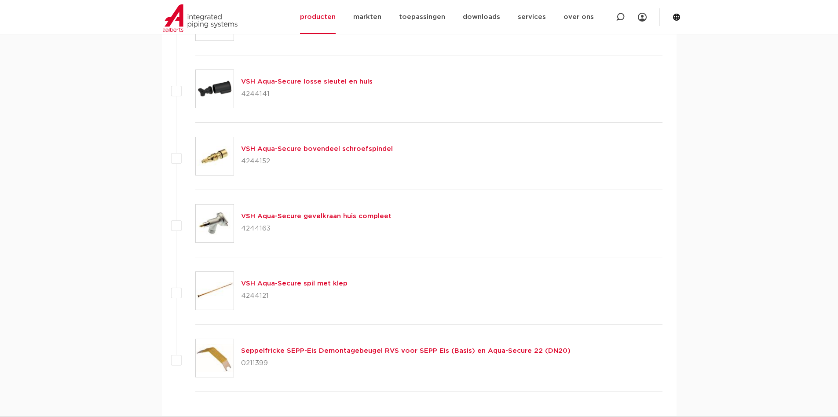  I want to click on img: Thumbnail for Seppelfricke SEPP-Eis Demontagebeugel RVS voor SEPP Eis (Basis) en Aqua-Secure 22 (..., so click(215, 358).